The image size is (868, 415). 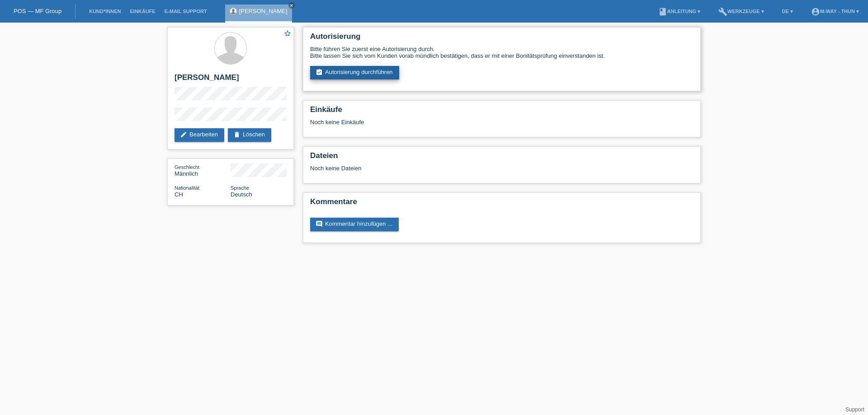 I want to click on i: delete, so click(x=237, y=135).